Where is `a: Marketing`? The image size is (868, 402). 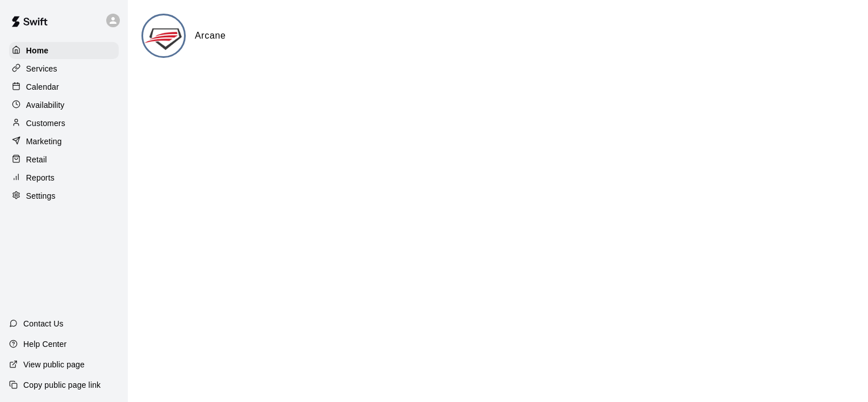
a: Marketing is located at coordinates (63, 141).